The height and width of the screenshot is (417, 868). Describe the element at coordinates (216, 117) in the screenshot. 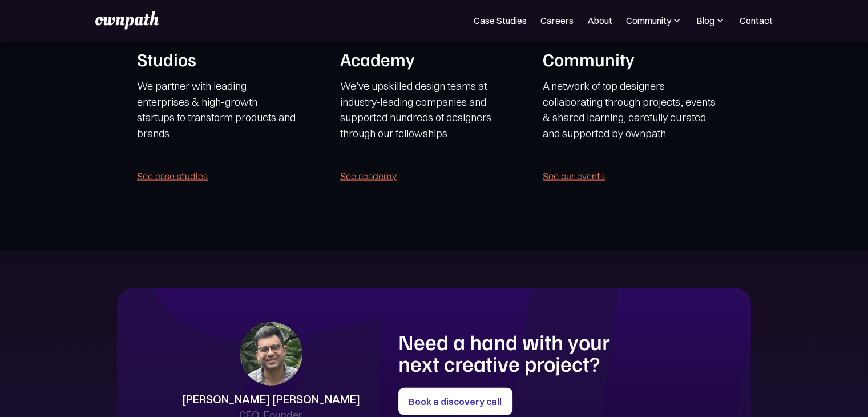

I see `p: We partner with leading enterprises & high-growth startups to transform products and brands. ‍` at that location.